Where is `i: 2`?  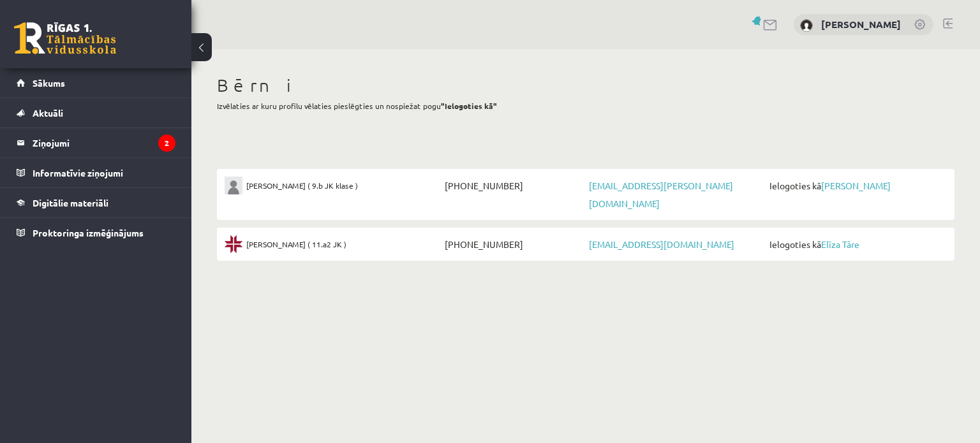 i: 2 is located at coordinates (167, 143).